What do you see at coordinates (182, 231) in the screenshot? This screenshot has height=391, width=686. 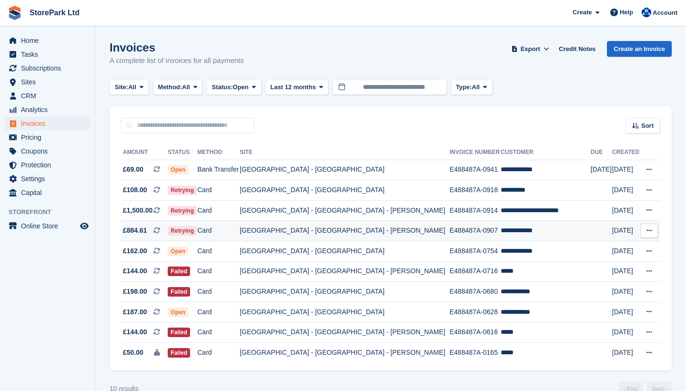 I see `span: Retrying` at bounding box center [182, 231].